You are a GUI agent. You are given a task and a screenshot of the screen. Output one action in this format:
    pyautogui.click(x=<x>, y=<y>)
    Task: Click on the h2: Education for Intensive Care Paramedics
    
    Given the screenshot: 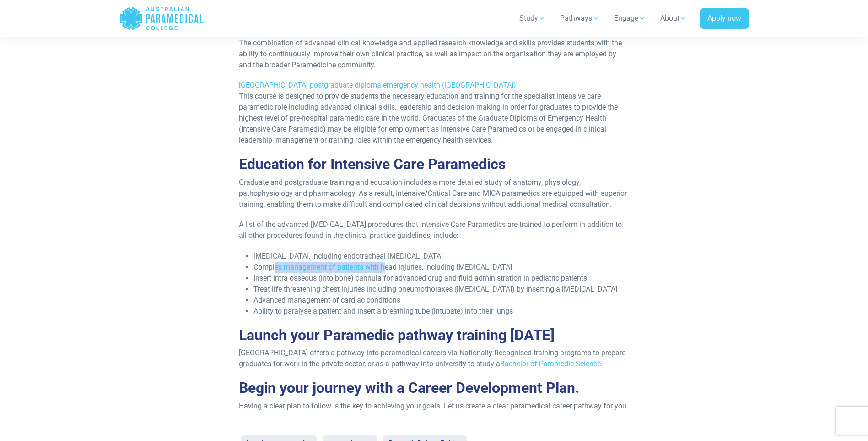 What is the action you would take?
    pyautogui.click(x=434, y=164)
    